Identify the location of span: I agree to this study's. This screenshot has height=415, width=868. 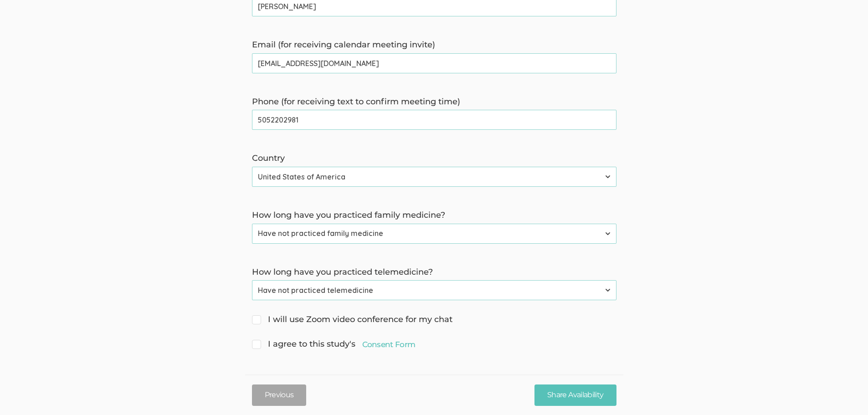
(334, 345).